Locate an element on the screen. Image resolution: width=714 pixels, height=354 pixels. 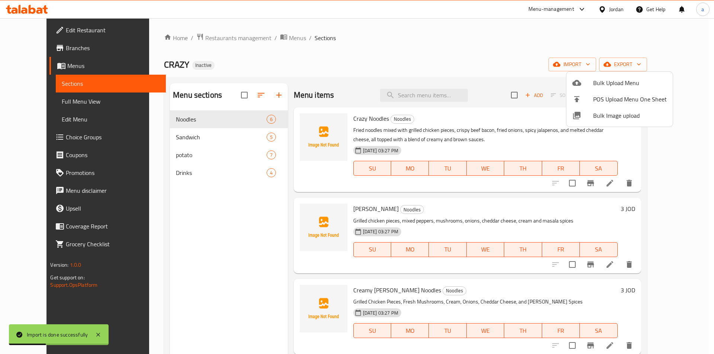
li: Upload bulk menu is located at coordinates (619, 83).